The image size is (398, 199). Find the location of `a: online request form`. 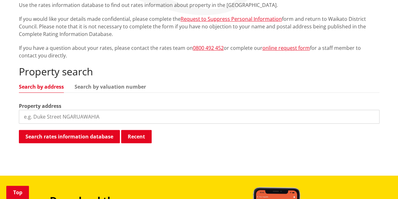

a: online request form is located at coordinates (286, 48).